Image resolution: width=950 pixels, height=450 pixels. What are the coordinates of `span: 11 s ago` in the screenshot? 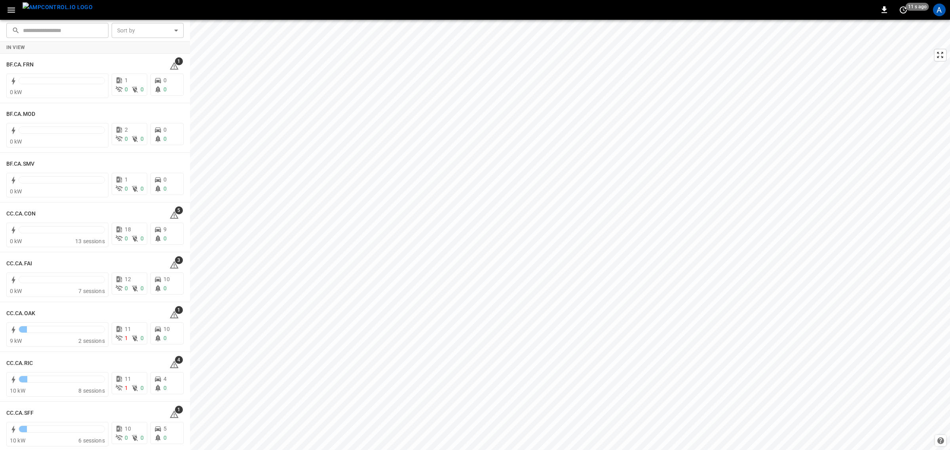 It's located at (917, 7).